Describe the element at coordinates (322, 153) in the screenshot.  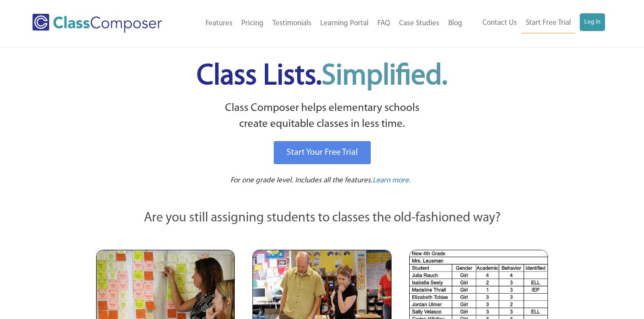
I see `span: Start Your Free Trial` at that location.